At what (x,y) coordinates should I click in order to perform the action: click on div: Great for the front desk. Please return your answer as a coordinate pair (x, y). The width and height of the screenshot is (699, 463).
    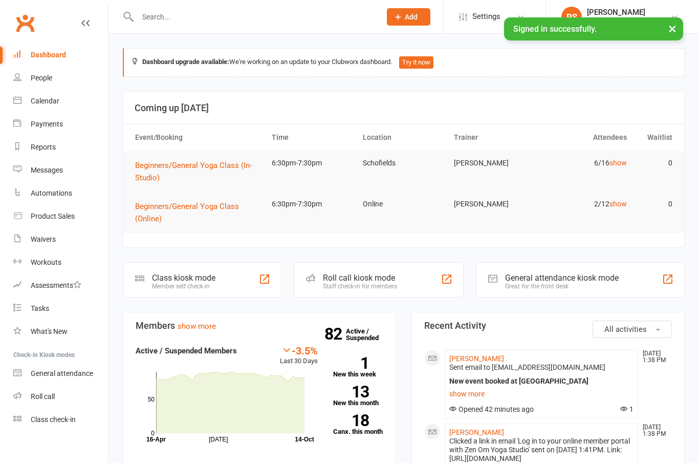
    Looking at the image, I should click on (562, 286).